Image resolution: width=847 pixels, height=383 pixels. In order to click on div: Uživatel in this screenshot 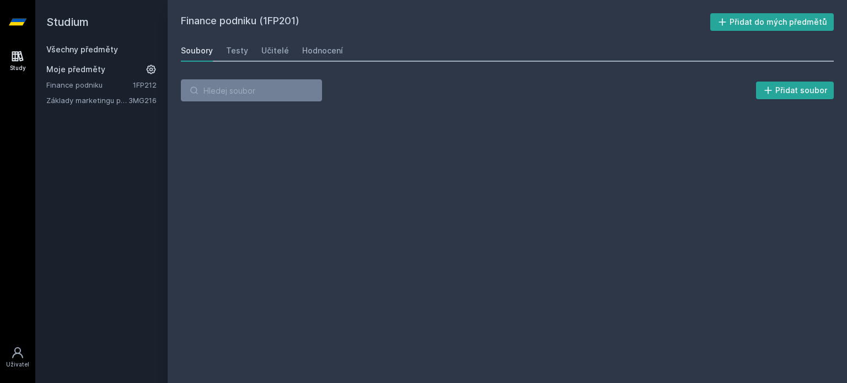, I will do `click(18, 365)`.